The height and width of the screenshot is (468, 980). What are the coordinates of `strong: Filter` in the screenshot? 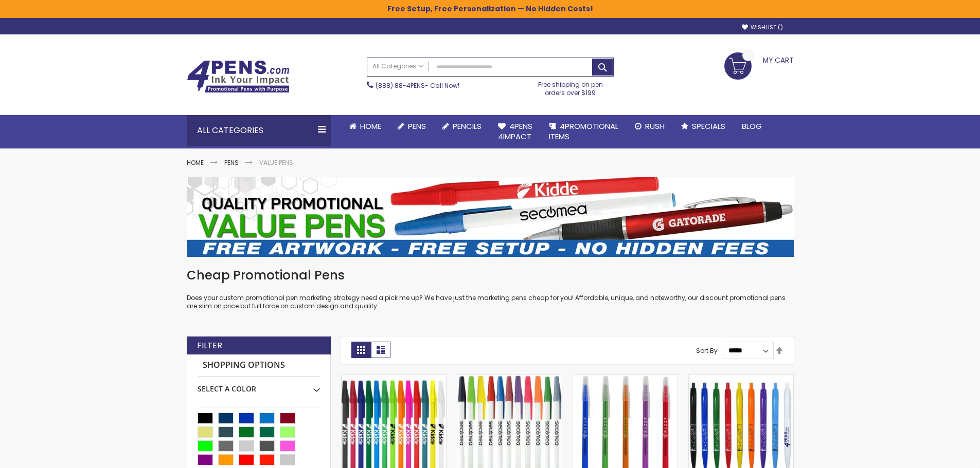 It's located at (209, 346).